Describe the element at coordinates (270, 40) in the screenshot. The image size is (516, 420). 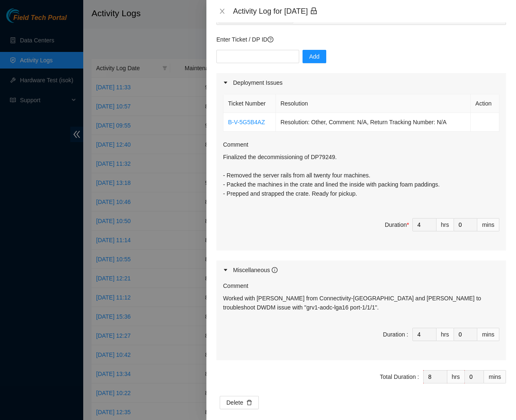
I see `span: question-circle` at that location.